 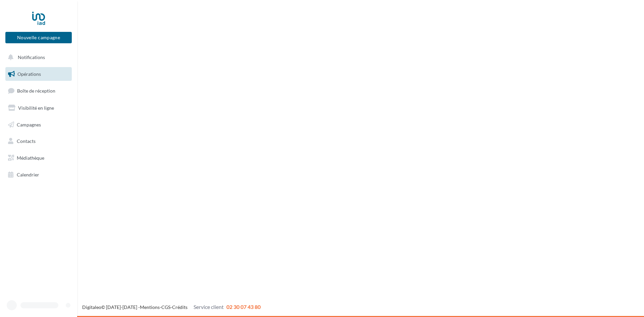 What do you see at coordinates (36, 108) in the screenshot?
I see `span: Visibilité en ligne` at bounding box center [36, 108].